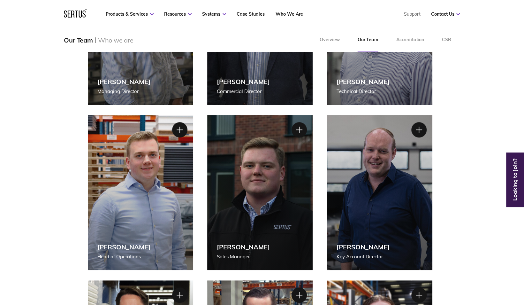  What do you see at coordinates (412, 14) in the screenshot?
I see `a: Support` at bounding box center [412, 14].